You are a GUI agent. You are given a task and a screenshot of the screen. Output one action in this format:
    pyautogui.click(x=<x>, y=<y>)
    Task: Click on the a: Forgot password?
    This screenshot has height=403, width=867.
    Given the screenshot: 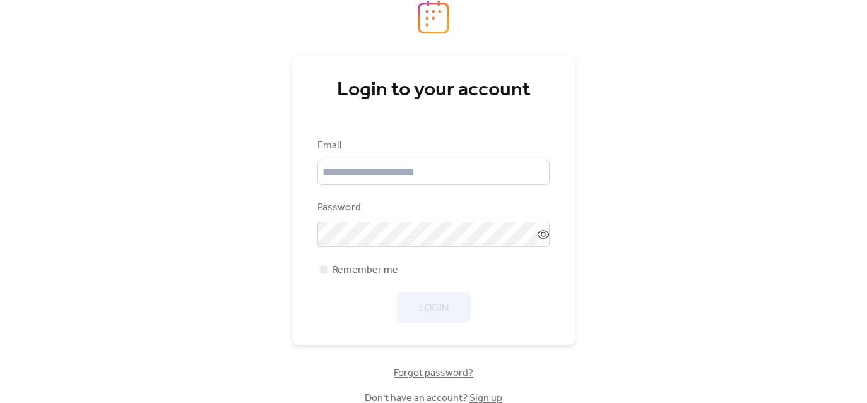 What is the action you would take?
    pyautogui.click(x=434, y=372)
    